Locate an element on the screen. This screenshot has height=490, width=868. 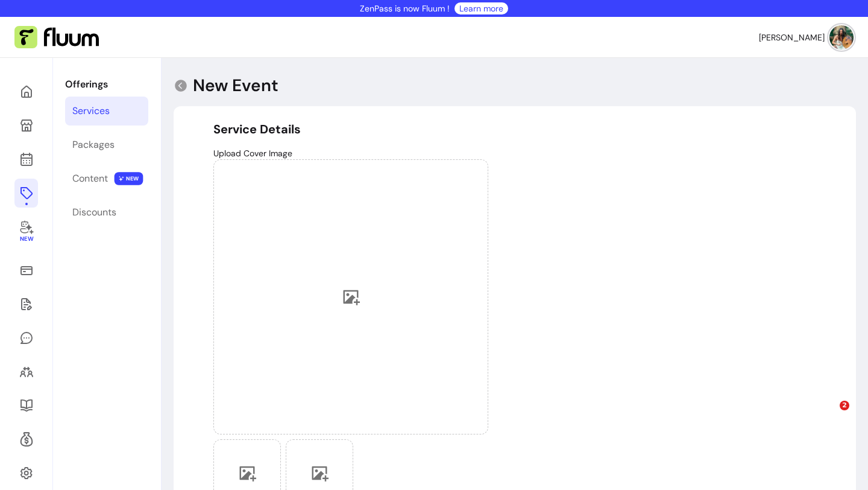
a: Learn more is located at coordinates (481, 9).